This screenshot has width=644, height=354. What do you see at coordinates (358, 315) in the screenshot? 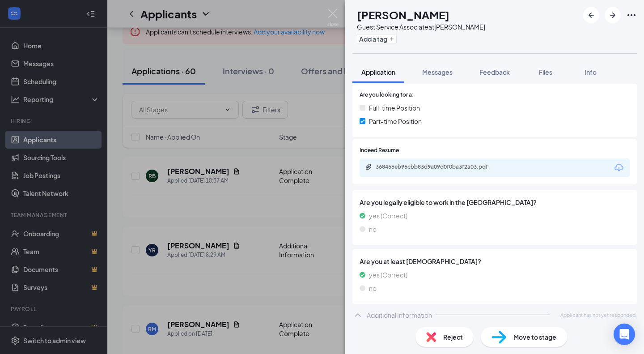
I see `svg: ChevronUp` at bounding box center [358, 315].